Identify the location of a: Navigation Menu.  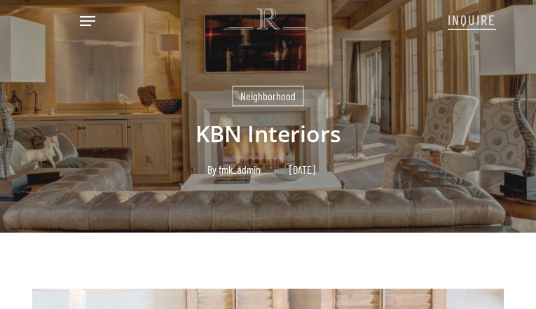
(88, 21).